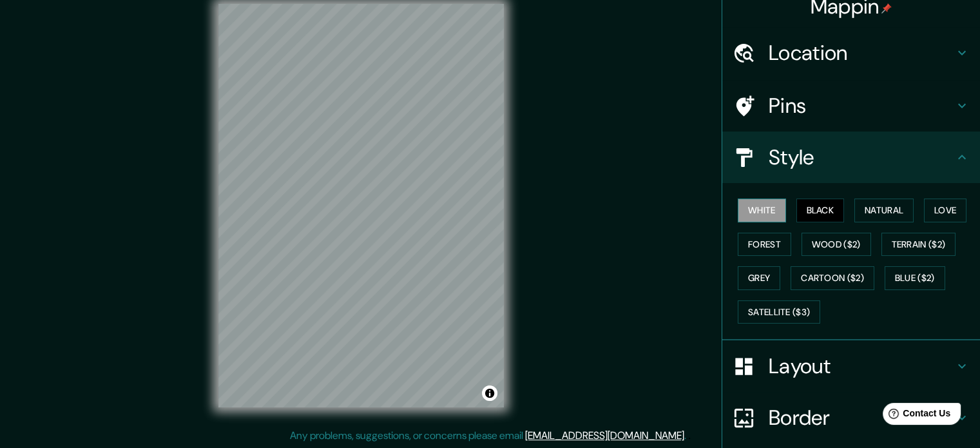 The image size is (980, 448). I want to click on div: Style, so click(851, 157).